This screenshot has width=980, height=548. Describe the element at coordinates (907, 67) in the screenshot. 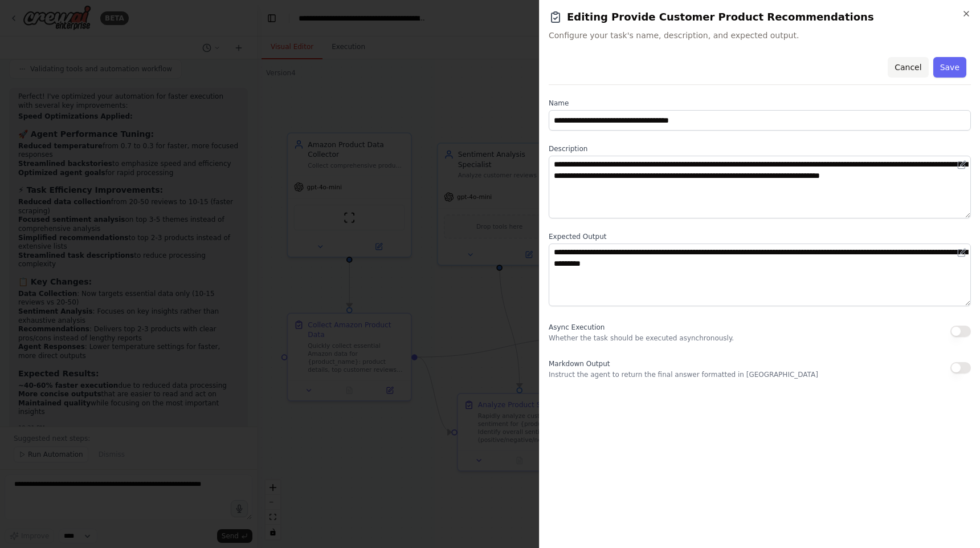

I see `button: Cancel` at that location.